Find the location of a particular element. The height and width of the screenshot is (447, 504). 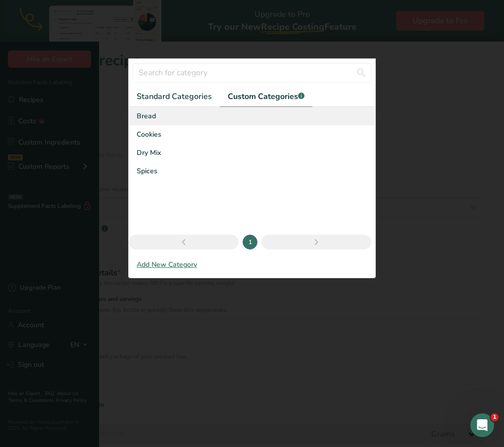

a: Next page is located at coordinates (316, 242).